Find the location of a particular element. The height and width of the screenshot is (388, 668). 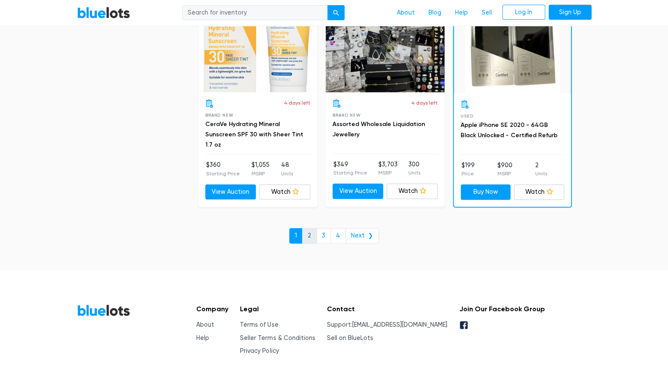

a: 4 is located at coordinates (338, 236).